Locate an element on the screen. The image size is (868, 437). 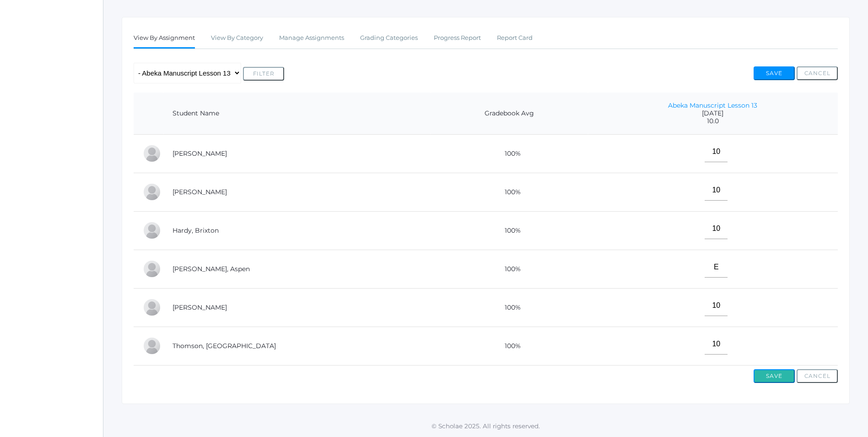
div: Abby Backstrom is located at coordinates (152, 154).